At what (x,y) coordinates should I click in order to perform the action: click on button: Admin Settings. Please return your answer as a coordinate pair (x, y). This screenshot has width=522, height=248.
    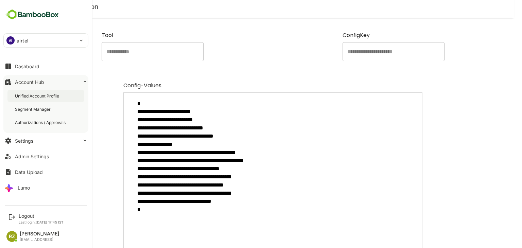
    Looking at the image, I should click on (46, 156).